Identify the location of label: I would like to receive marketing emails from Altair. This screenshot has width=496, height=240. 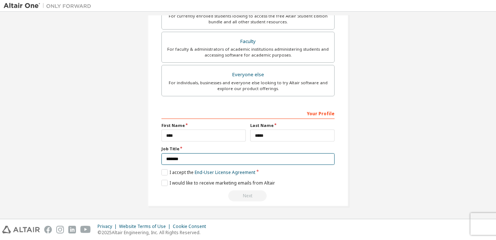
(218, 183).